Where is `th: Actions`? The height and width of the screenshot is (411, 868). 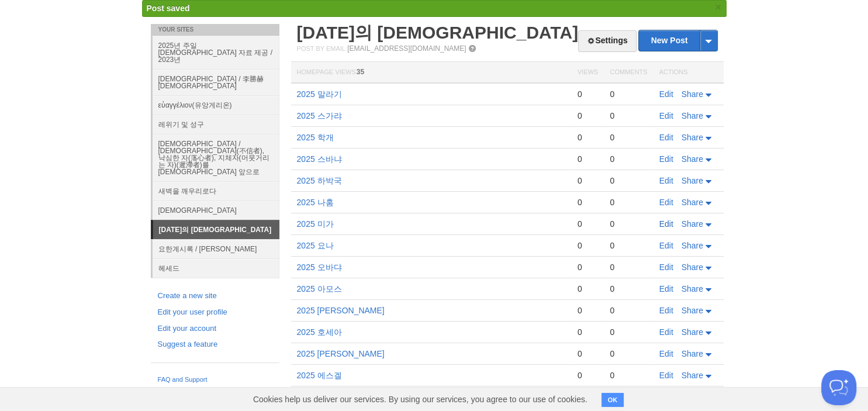
th: Actions is located at coordinates (689, 73).